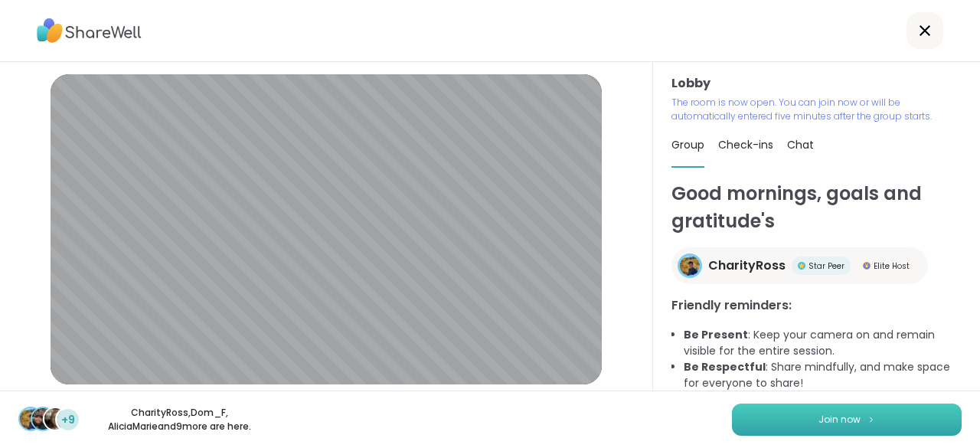 This screenshot has height=448, width=980. I want to click on span: Group, so click(688, 145).